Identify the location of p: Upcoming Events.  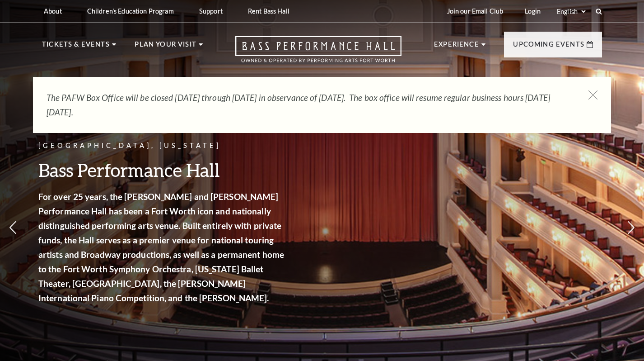
(549, 47).